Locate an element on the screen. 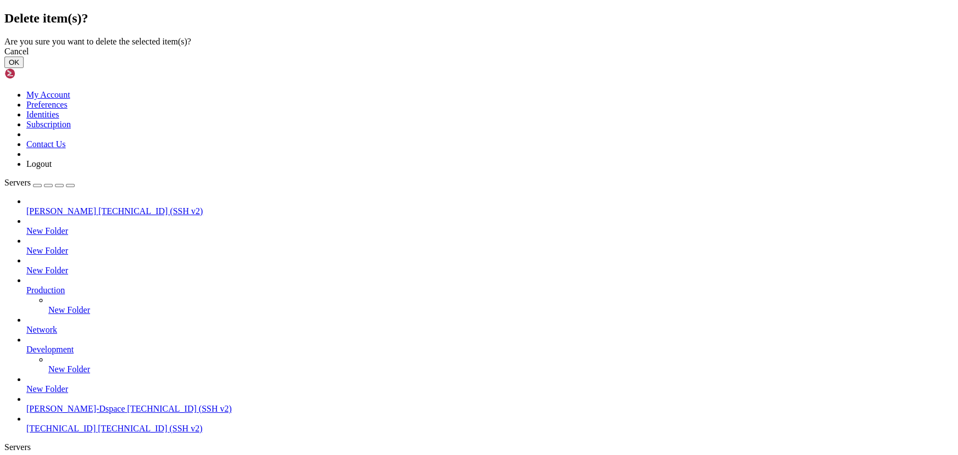 The image size is (958, 455). a: Network is located at coordinates (490, 330).